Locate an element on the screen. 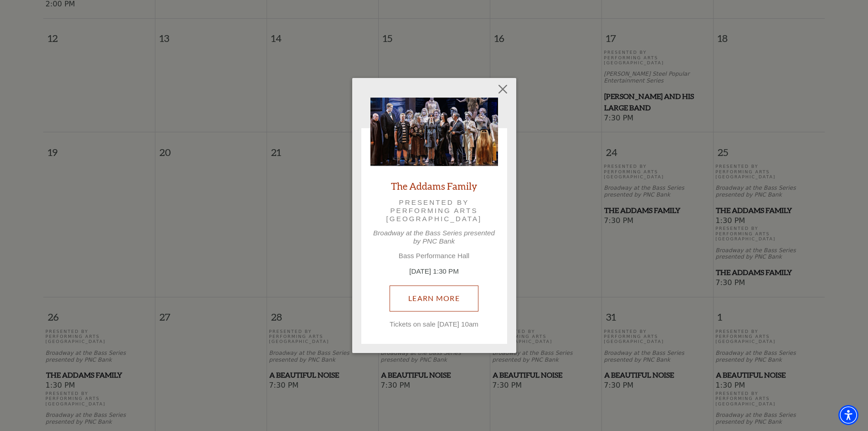 The width and height of the screenshot is (868, 431). a: The Addams Family is located at coordinates (434, 185).